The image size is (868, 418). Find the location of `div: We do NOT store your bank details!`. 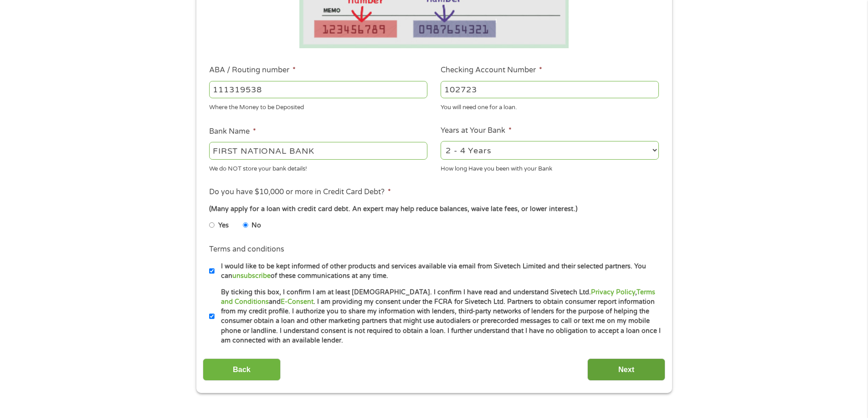

div: We do NOT store your bank details! is located at coordinates (318, 167).